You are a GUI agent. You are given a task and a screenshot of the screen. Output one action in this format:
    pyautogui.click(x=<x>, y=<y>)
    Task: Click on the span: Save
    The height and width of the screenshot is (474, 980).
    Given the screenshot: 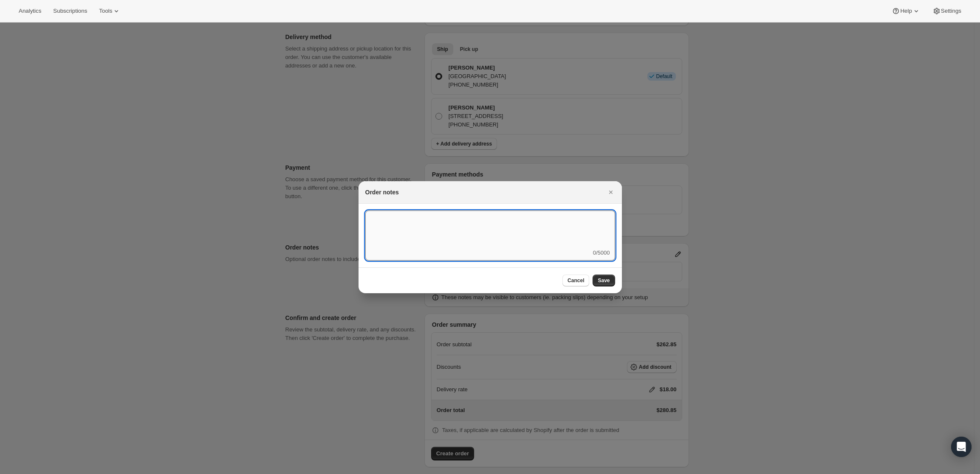 What is the action you would take?
    pyautogui.click(x=603, y=280)
    